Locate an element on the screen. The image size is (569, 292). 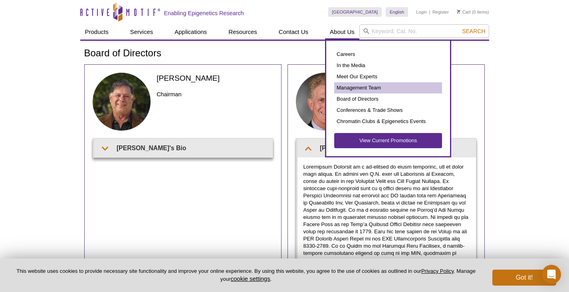
a: Register is located at coordinates (440, 12).